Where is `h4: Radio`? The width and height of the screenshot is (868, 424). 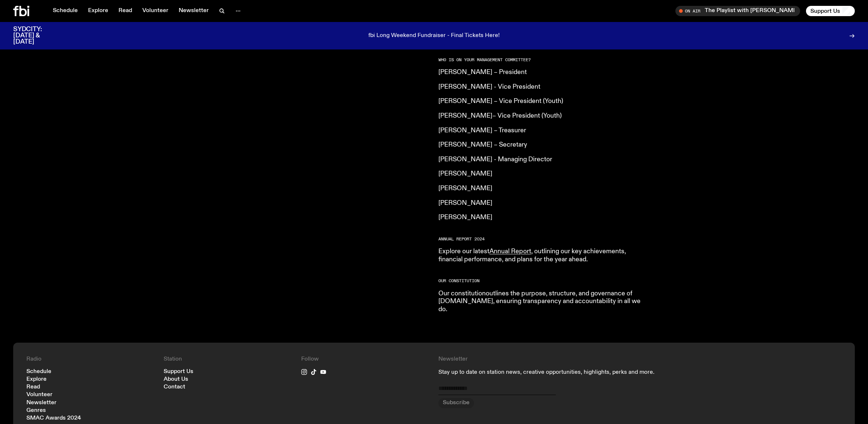
h4: Radio is located at coordinates (90, 359).